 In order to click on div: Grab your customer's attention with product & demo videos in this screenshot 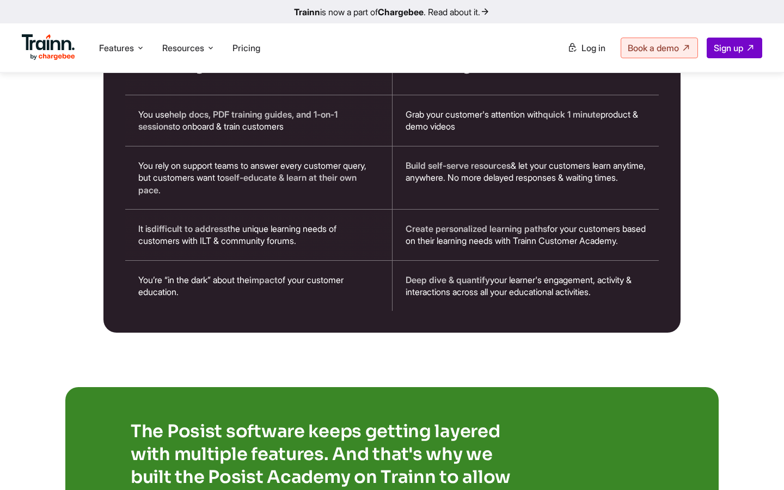, I will do `click(526, 120)`.